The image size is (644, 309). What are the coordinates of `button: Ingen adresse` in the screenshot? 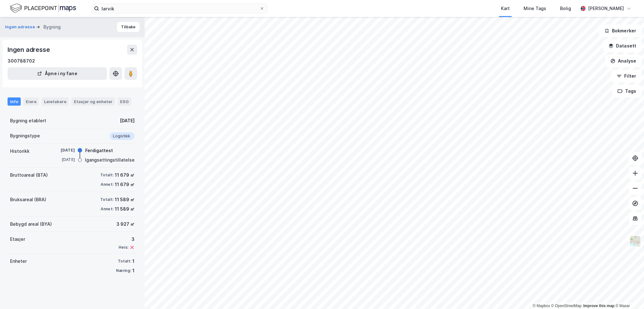 It's located at (21, 27).